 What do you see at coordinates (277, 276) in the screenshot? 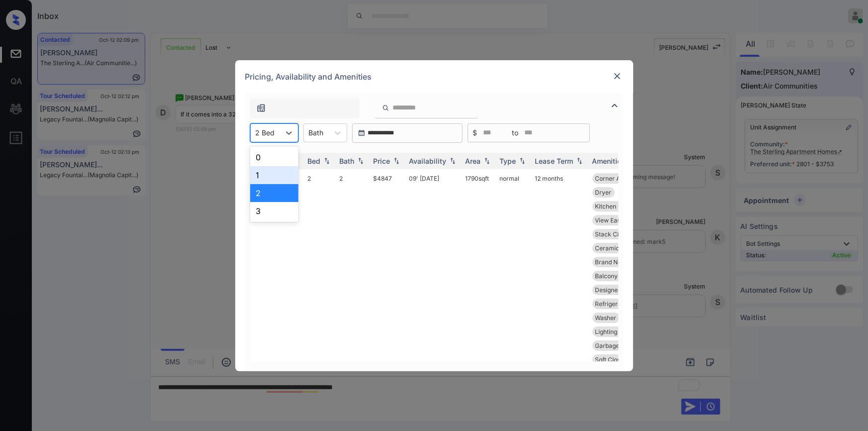
I see `td: 1907` at bounding box center [277, 276].